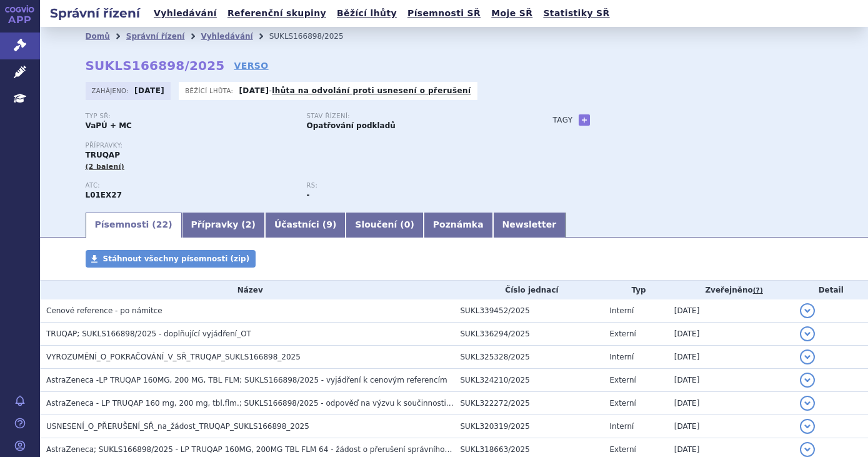 The image size is (868, 457). I want to click on td: SUKL322272/2025, so click(529, 403).